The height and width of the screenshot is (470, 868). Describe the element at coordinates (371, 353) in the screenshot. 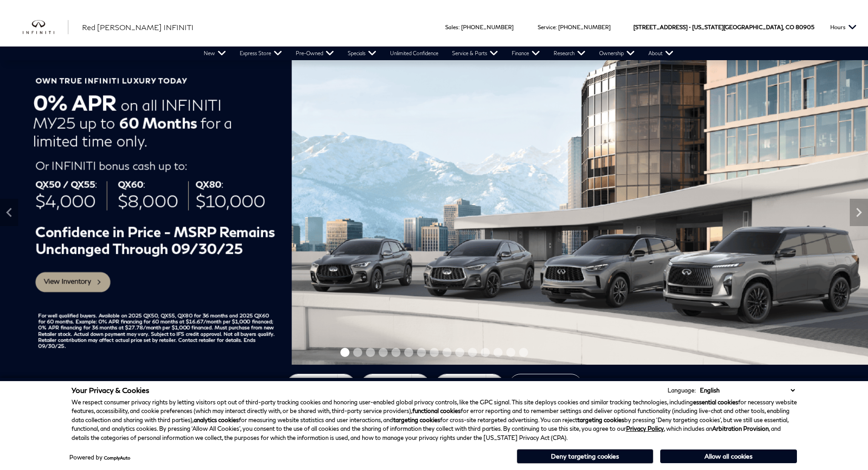

I see `span: Go to slide 3` at that location.